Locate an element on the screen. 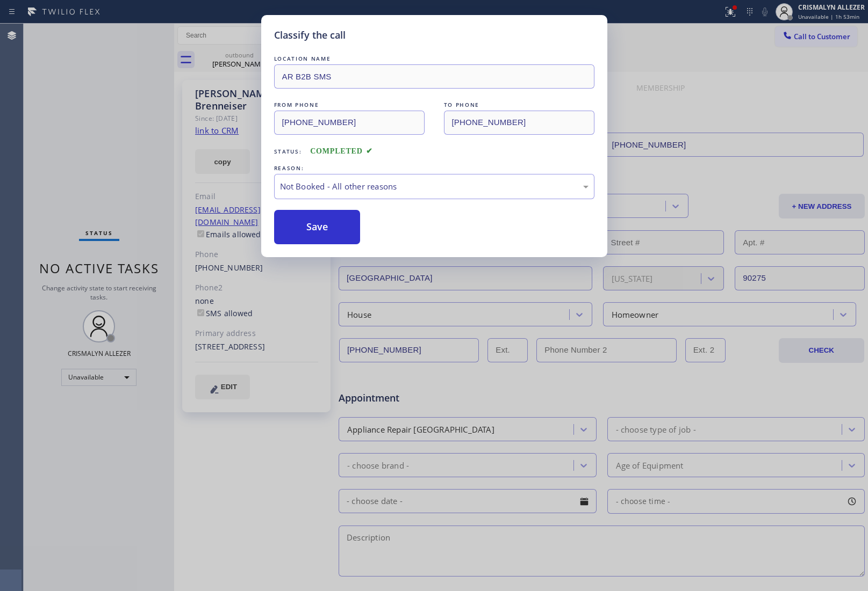  input: To phone is located at coordinates (519, 122).